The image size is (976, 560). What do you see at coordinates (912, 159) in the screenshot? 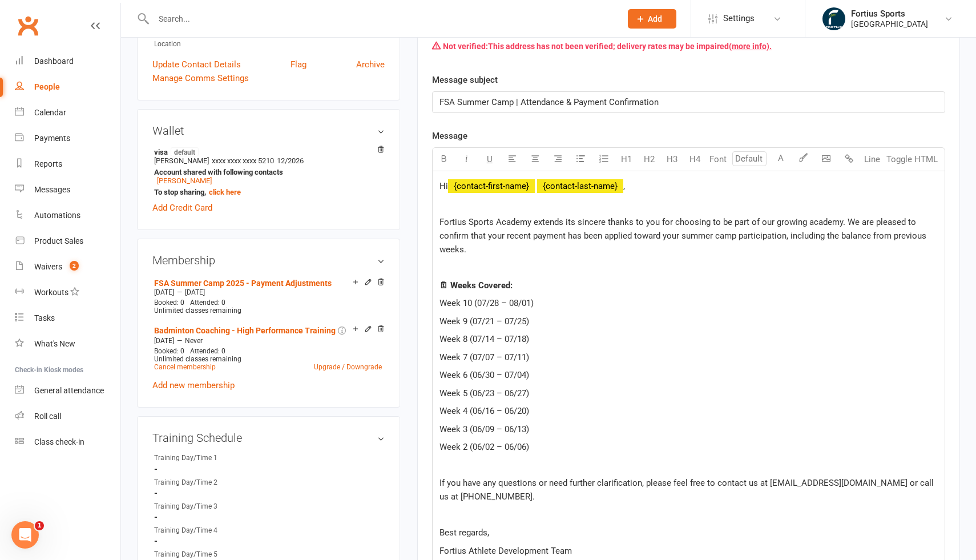
I see `button: Toggle HTML` at bounding box center [912, 159].